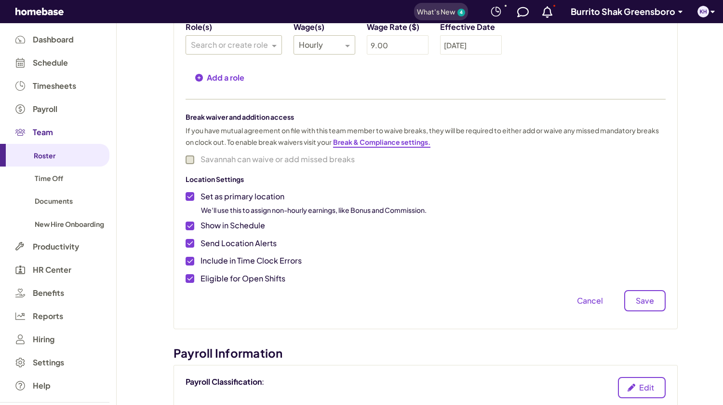 The height and width of the screenshot is (405, 723). What do you see at coordinates (199, 27) in the screenshot?
I see `span: Role(s)` at bounding box center [199, 27].